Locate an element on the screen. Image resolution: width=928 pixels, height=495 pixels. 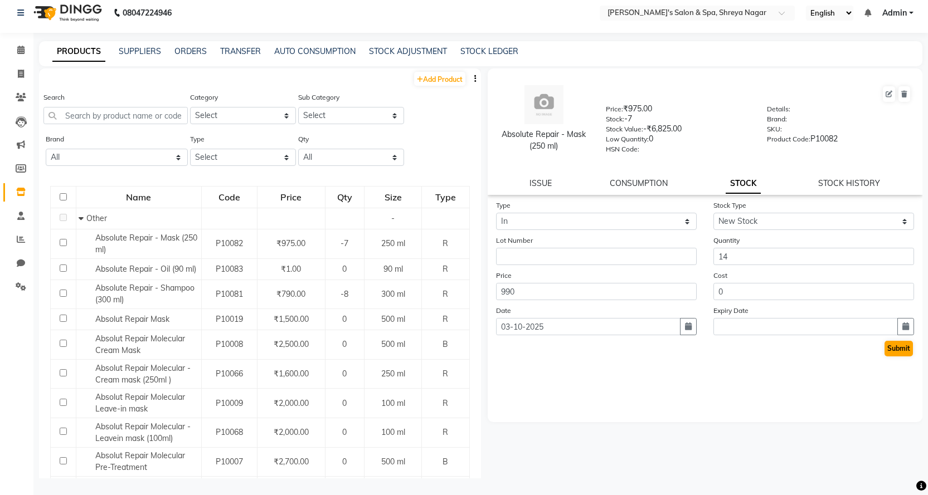
a: SUPPLIERS is located at coordinates (140, 51).